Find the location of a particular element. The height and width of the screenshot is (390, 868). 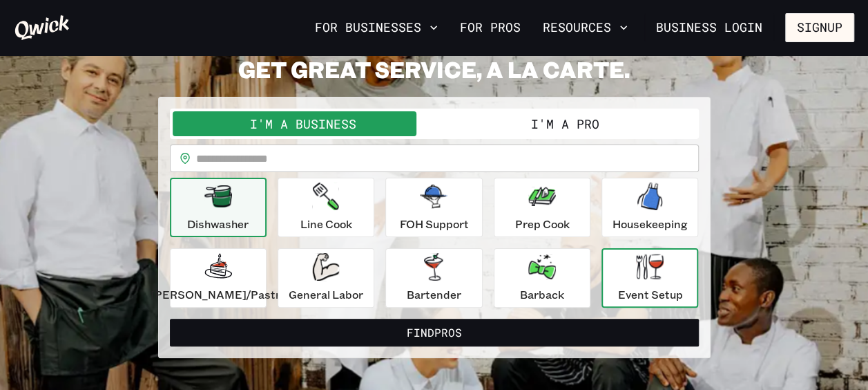

button: FindPros is located at coordinates (434, 332).